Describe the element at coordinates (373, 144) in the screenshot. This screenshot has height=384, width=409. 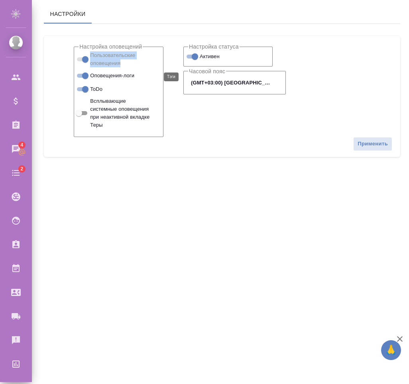
I see `button: Применить` at that location.